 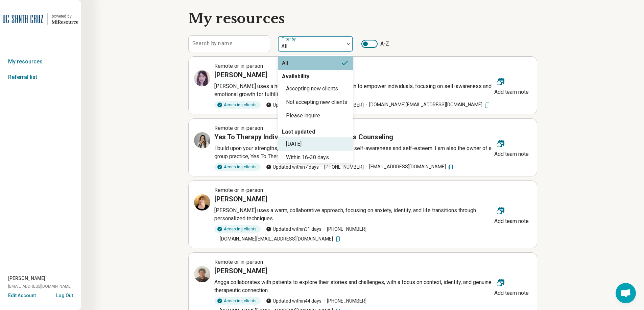 What do you see at coordinates (626, 294) in the screenshot?
I see `div: Open chat` at bounding box center [626, 294].